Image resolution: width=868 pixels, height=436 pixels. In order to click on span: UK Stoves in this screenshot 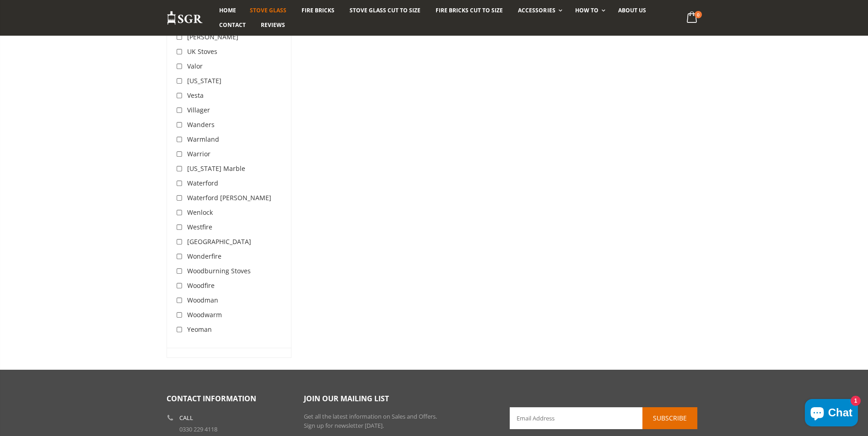, I will do `click(202, 51)`.